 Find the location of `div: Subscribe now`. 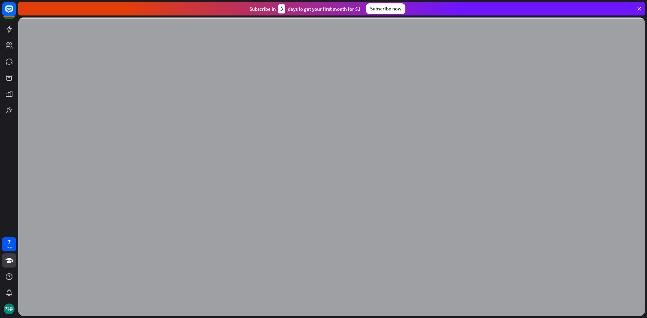

div: Subscribe now is located at coordinates (385, 9).